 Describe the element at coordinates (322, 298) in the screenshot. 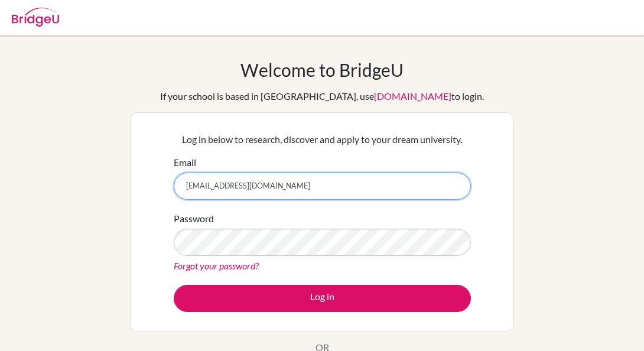

I see `button: Log in` at that location.